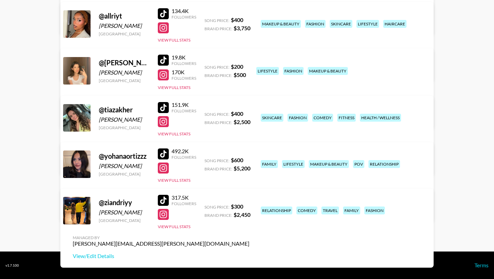  Describe the element at coordinates (242, 168) in the screenshot. I see `strong: $ 5,200` at that location.